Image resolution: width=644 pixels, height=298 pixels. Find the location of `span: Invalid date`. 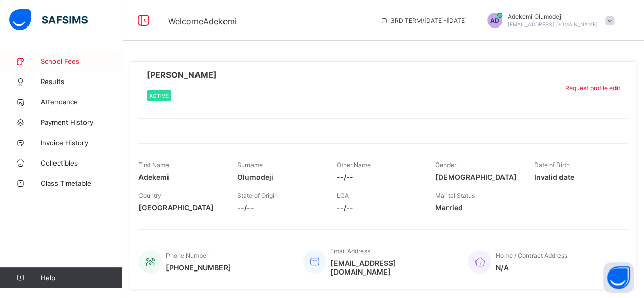

span: Invalid date is located at coordinates (575, 177).